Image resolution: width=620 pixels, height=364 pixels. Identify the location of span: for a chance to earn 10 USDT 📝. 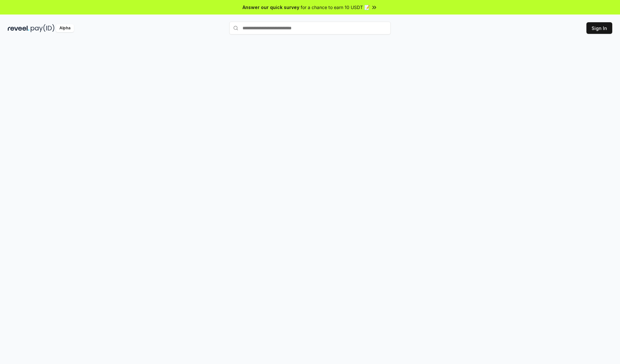
(335, 7).